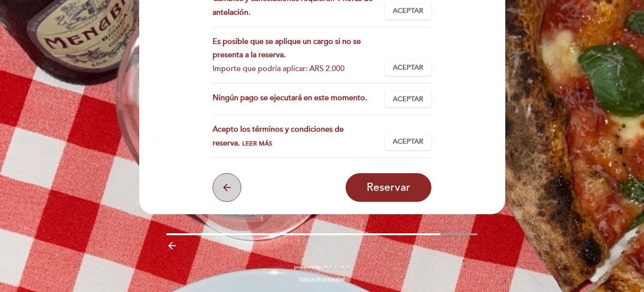 This screenshot has height=292, width=644. Describe the element at coordinates (299, 137) in the screenshot. I see `div: Acepto los términos y condiciones de reserva.` at that location.